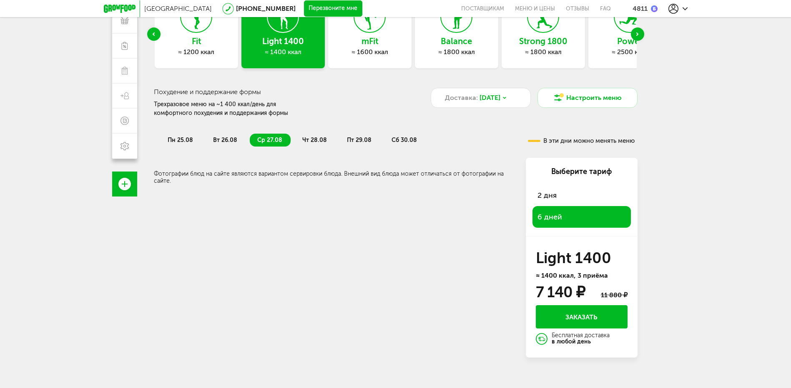  Describe the element at coordinates (196, 41) in the screenshot. I see `h3: Fit` at that location.